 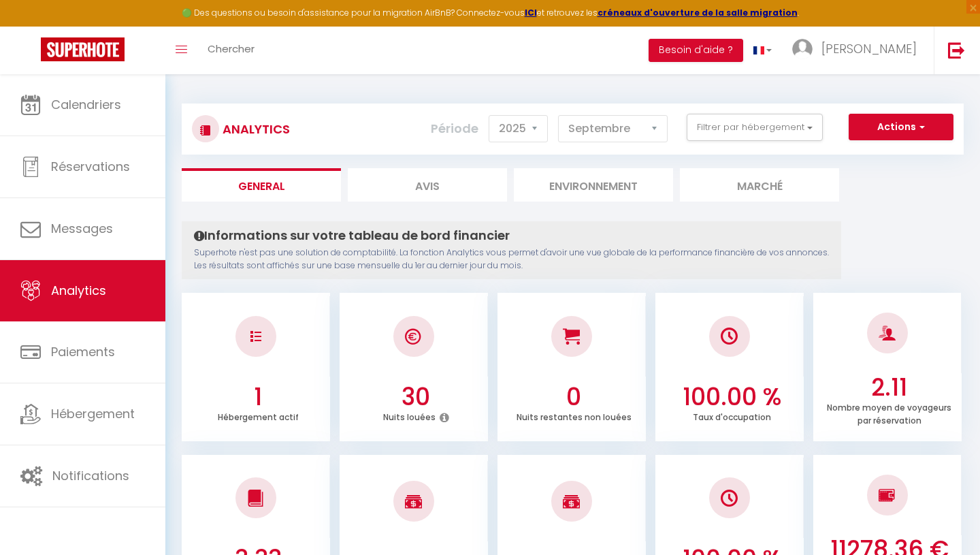 What do you see at coordinates (901, 128) in the screenshot?
I see `button: Actions` at bounding box center [901, 128].